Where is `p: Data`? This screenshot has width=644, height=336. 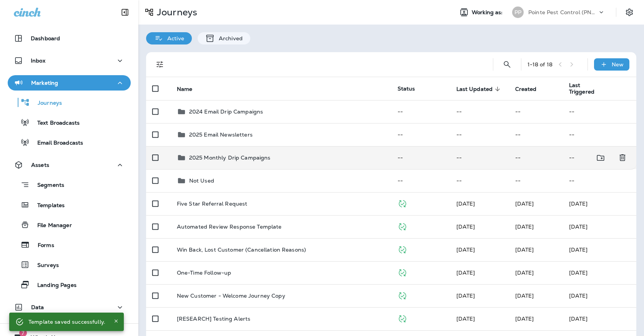 p: Data is located at coordinates (38, 307).